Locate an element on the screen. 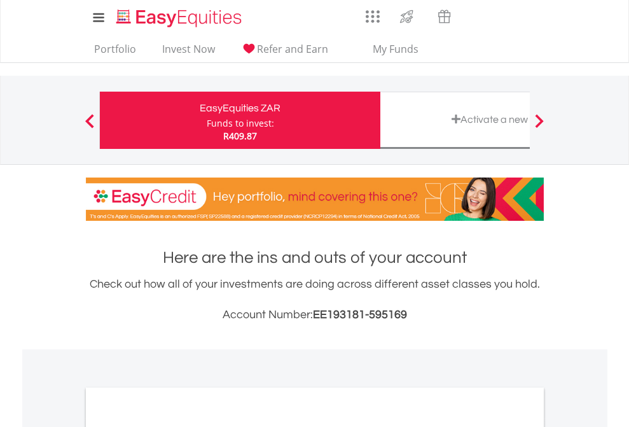 The height and width of the screenshot is (427, 629). div: Check out how all of your investments are doing across different asset classes you hold. is located at coordinates (315, 300).